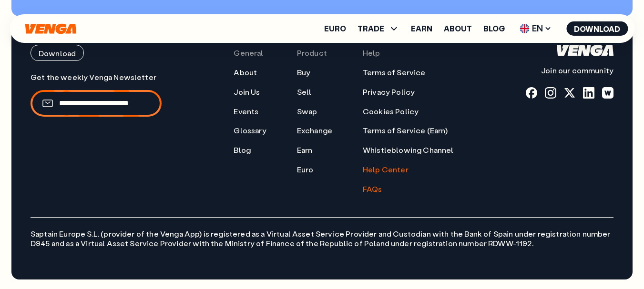 The width and height of the screenshot is (644, 289). What do you see at coordinates (551, 93) in the screenshot?
I see `a: instagram` at bounding box center [551, 93].